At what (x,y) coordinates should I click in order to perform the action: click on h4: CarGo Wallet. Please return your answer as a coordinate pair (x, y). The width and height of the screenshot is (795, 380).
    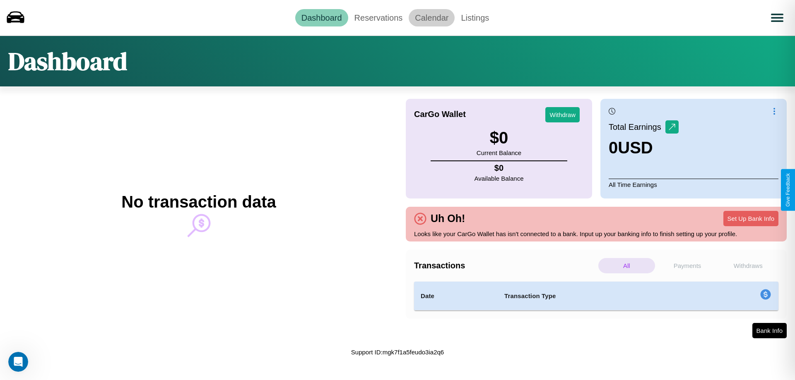
    Looking at the image, I should click on (440, 114).